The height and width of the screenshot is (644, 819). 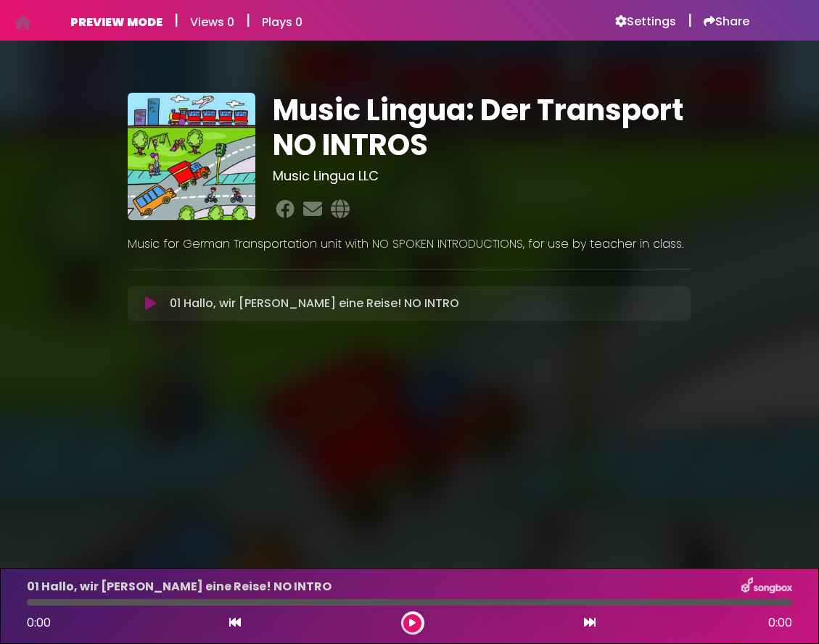 I want to click on h6: Plays 0, so click(x=282, y=22).